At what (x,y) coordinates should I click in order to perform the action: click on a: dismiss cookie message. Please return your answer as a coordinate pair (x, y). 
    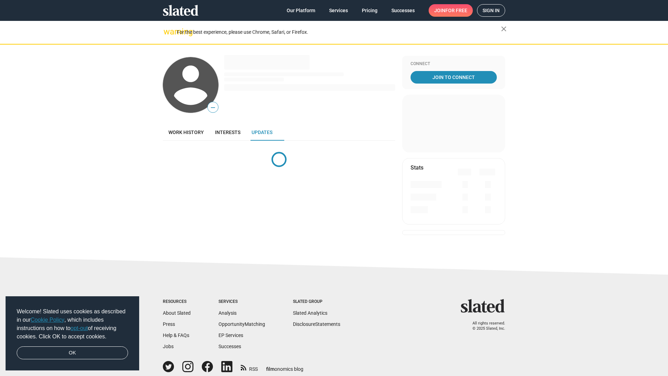
    Looking at the image, I should click on (72, 353).